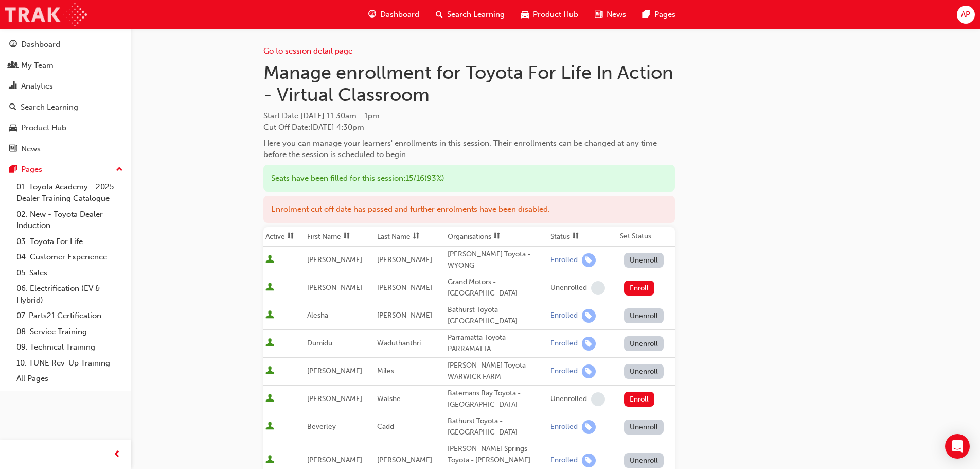  What do you see at coordinates (386, 371) in the screenshot?
I see `span: Miles` at bounding box center [386, 371].